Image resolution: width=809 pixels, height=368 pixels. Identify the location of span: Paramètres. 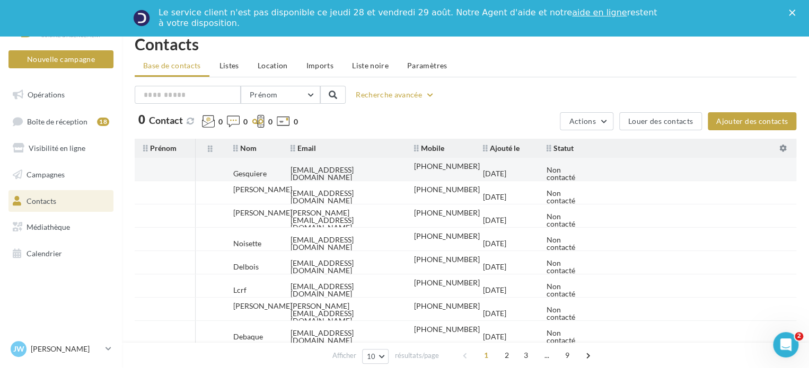
(427, 65).